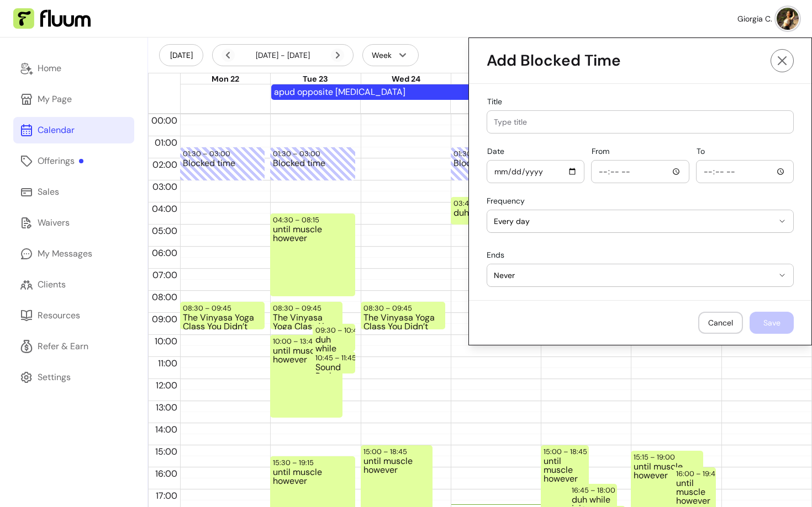  What do you see at coordinates (164, 120) in the screenshot?
I see `span: 00:00` at bounding box center [164, 120].